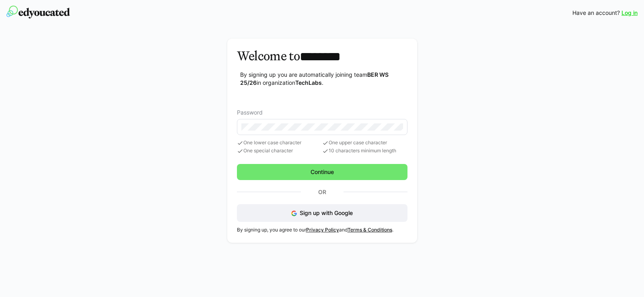 Image resolution: width=644 pixels, height=297 pixels. I want to click on span: Password, so click(250, 113).